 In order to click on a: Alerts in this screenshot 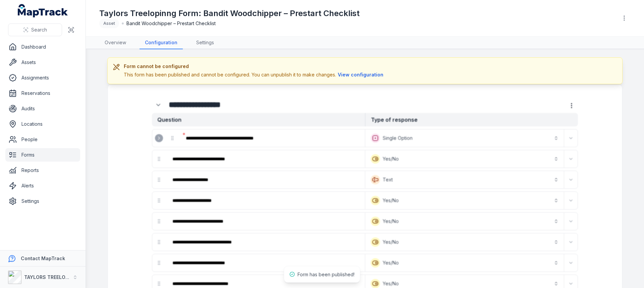, I will do `click(43, 186)`.